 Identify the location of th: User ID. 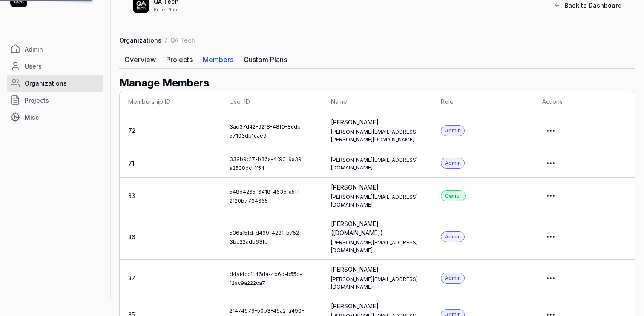
(272, 102).